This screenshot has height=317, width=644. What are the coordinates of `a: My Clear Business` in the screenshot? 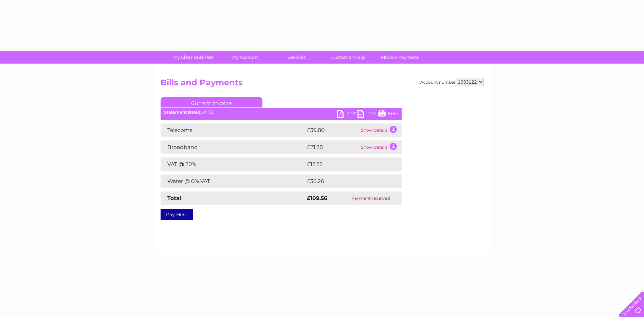 It's located at (193, 57).